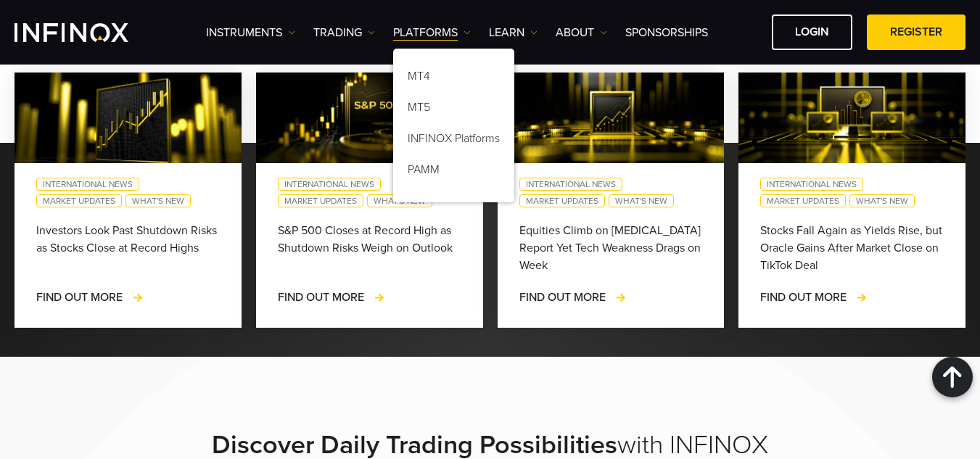 This screenshot has width=980, height=459. I want to click on a: LOGIN, so click(812, 32).